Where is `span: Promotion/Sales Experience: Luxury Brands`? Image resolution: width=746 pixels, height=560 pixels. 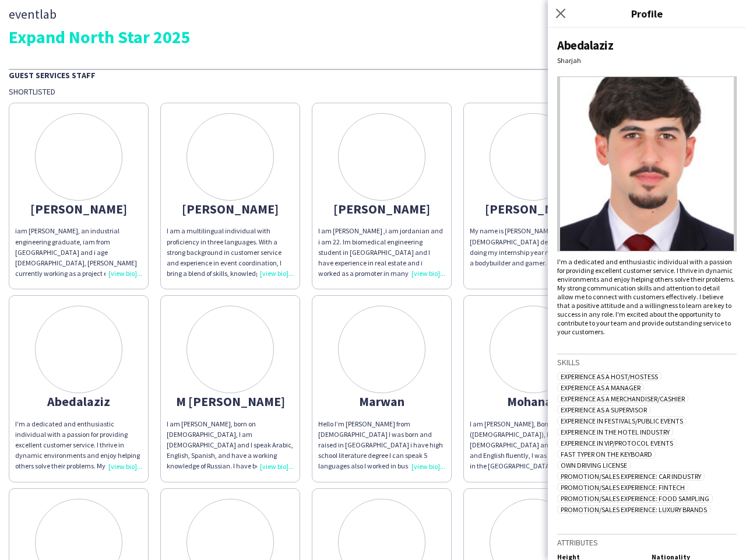 span: Promotion/Sales Experience: Luxury Brands is located at coordinates (634, 509).